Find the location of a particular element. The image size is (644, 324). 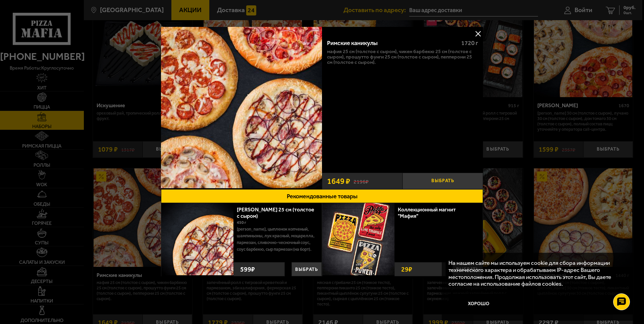

s: 2196 ₽ is located at coordinates (361, 181).